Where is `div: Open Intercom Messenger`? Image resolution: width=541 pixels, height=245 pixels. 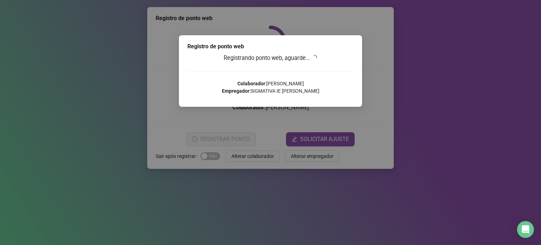 div: Open Intercom Messenger is located at coordinates (525, 229).